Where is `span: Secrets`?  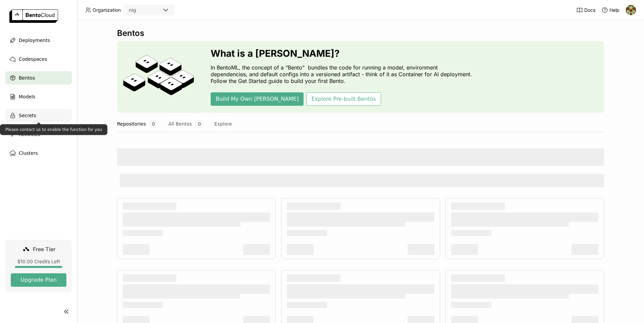 span: Secrets is located at coordinates (28, 115).